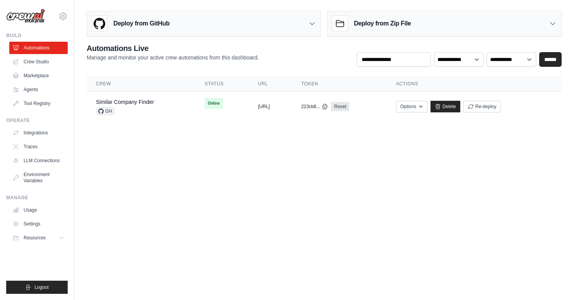  Describe the element at coordinates (38, 178) in the screenshot. I see `a: Environment Variables` at that location.